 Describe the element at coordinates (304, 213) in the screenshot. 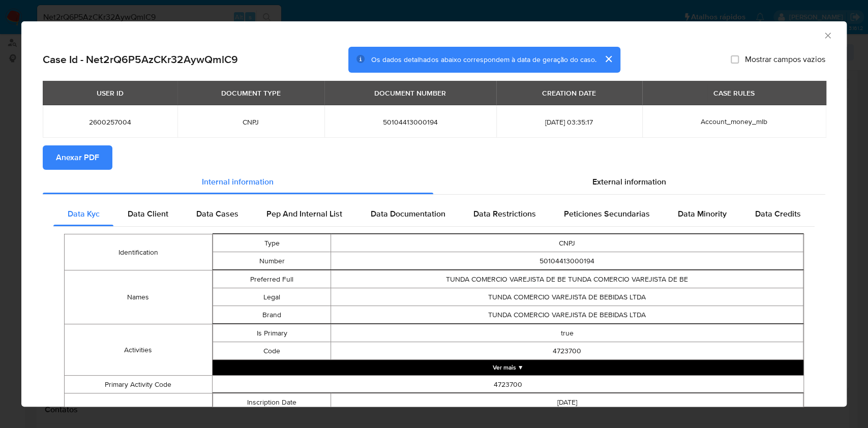

I see `span: Pep And Internal List` at that location.